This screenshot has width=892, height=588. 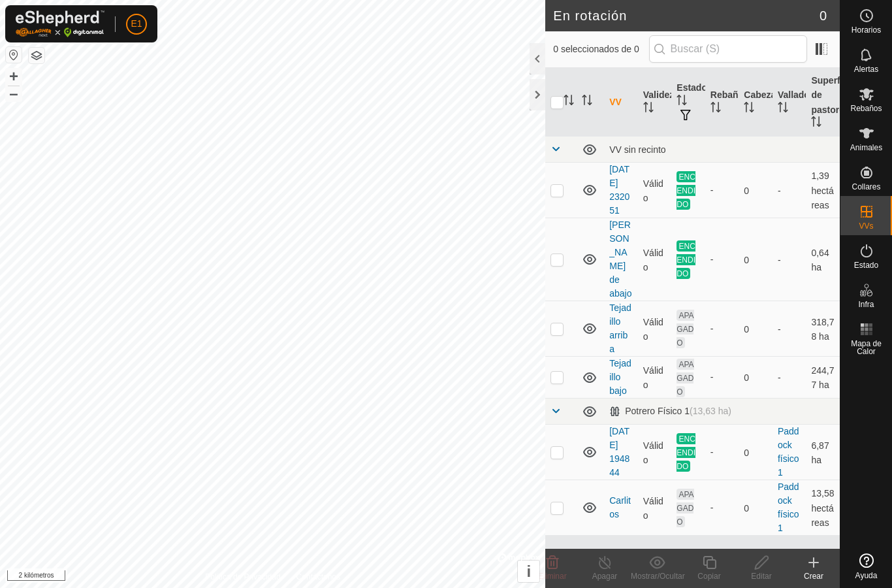 What do you see at coordinates (620, 507) in the screenshot?
I see `a: Carlitos` at bounding box center [620, 507].